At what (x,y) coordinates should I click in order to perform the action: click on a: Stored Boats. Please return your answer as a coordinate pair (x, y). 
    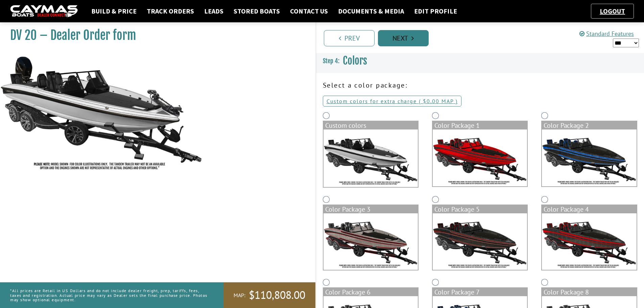
    Looking at the image, I should click on (257, 11).